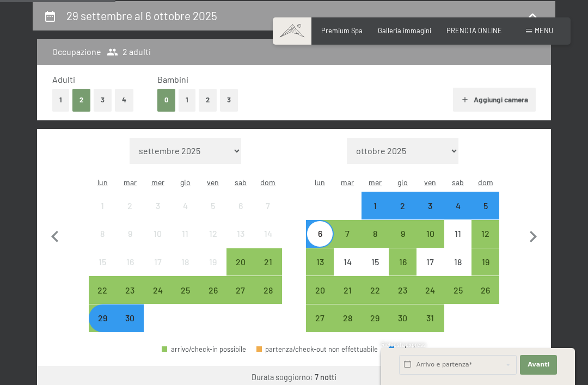  Describe the element at coordinates (213, 234) in the screenshot. I see `div: Fri Sep 12 2025` at that location.